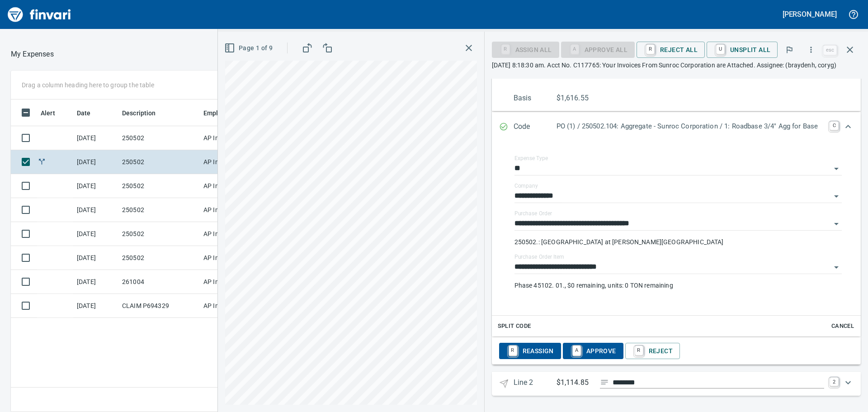 The height and width of the screenshot is (412, 868). Describe the element at coordinates (670, 50) in the screenshot. I see `button: RReject All` at that location.